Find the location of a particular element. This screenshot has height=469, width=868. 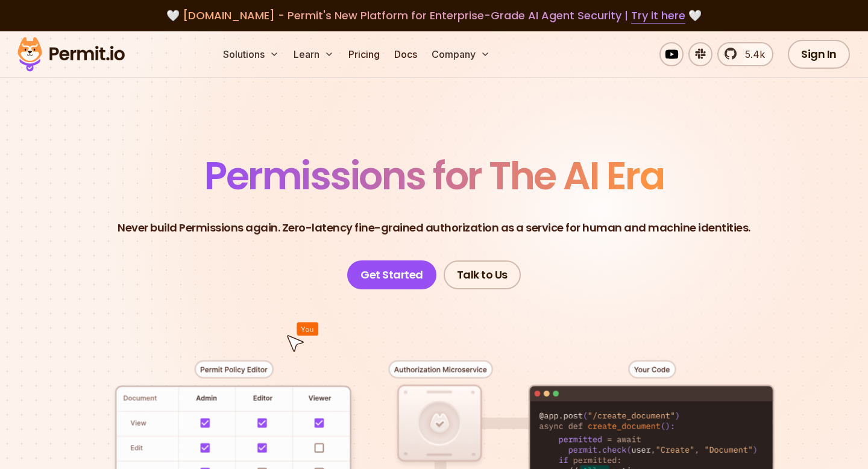

a: 5.4k is located at coordinates (745, 55).